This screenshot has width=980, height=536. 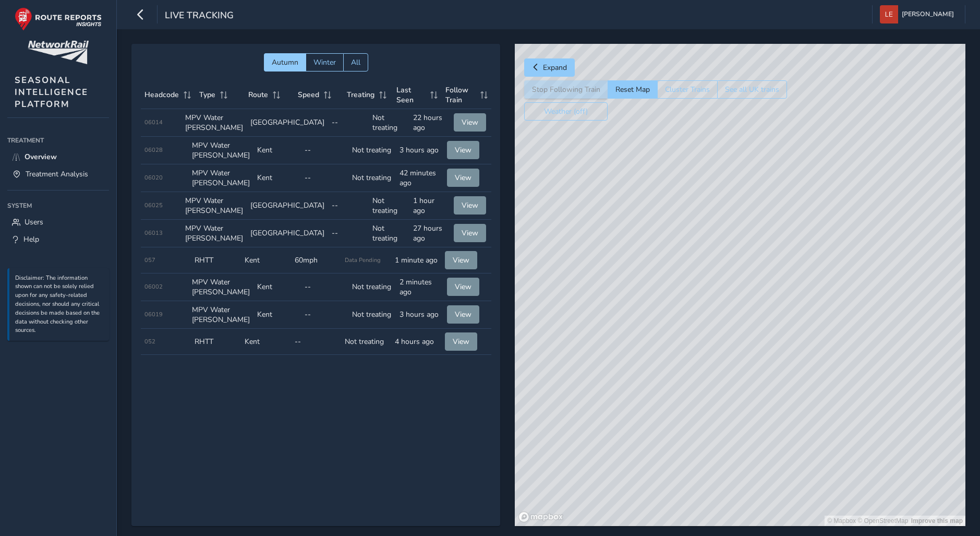 I want to click on span: Route, so click(x=258, y=95).